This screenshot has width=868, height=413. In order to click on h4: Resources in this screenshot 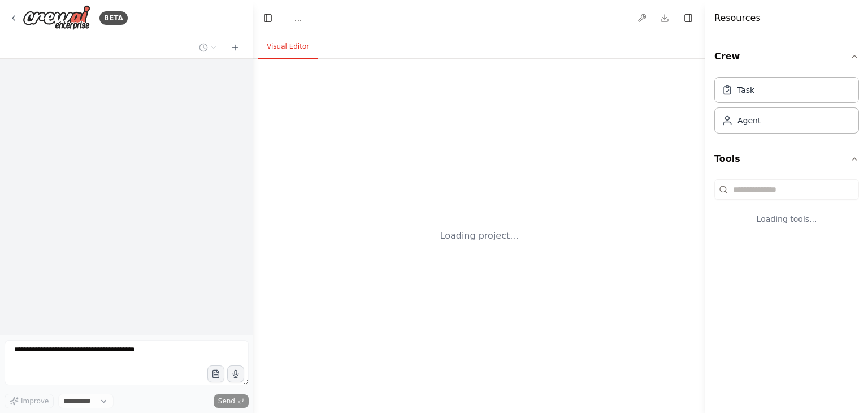, I will do `click(737, 18)`.